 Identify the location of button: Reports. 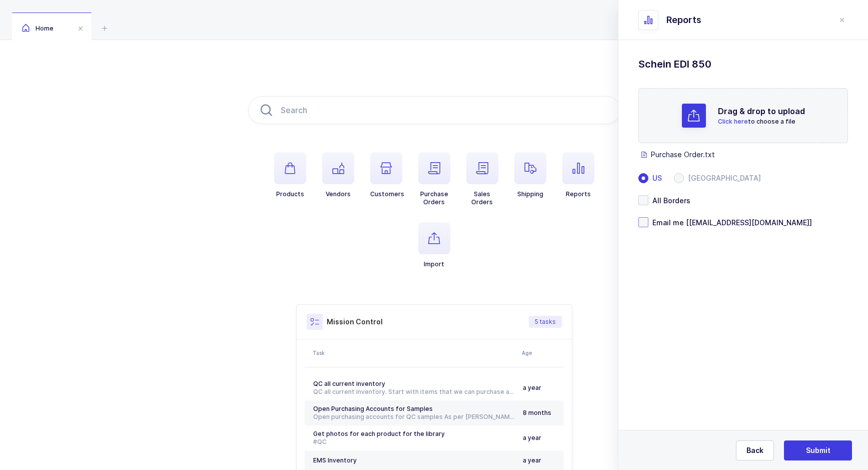
(578, 175).